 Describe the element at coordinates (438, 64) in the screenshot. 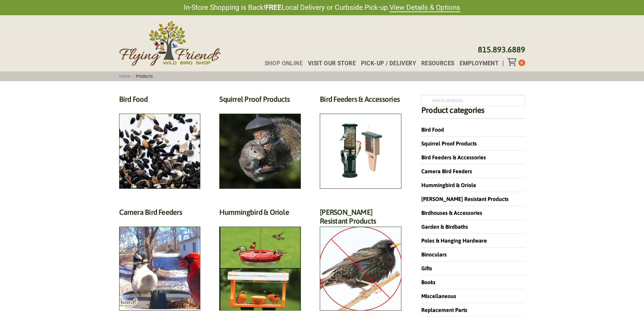

I see `span: Resources` at that location.